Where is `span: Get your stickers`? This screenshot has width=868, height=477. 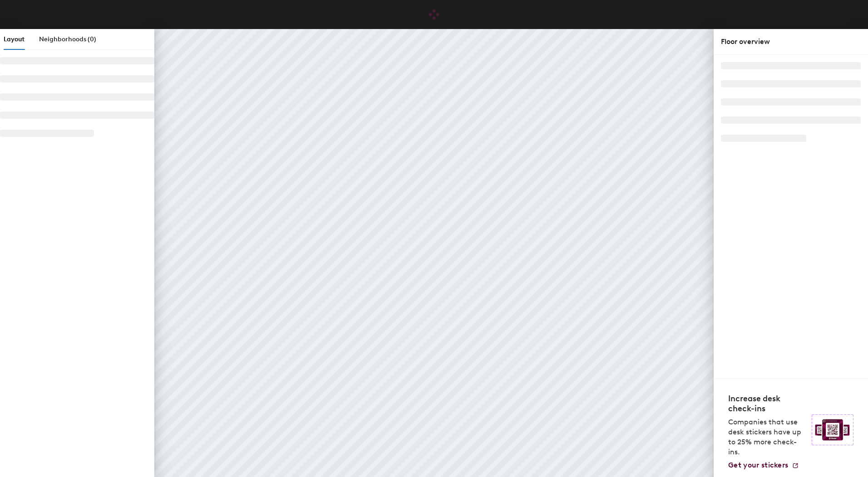 span: Get your stickers is located at coordinates (758, 465).